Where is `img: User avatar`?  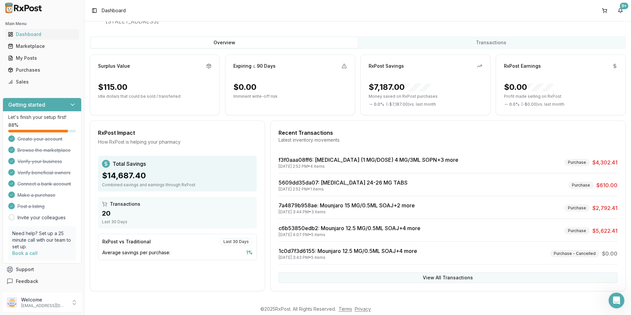
img: User avatar is located at coordinates (12, 302).